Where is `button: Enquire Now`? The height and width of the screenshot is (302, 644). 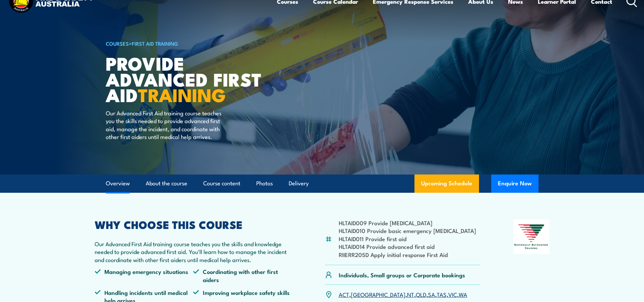 button: Enquire Now is located at coordinates (514, 184).